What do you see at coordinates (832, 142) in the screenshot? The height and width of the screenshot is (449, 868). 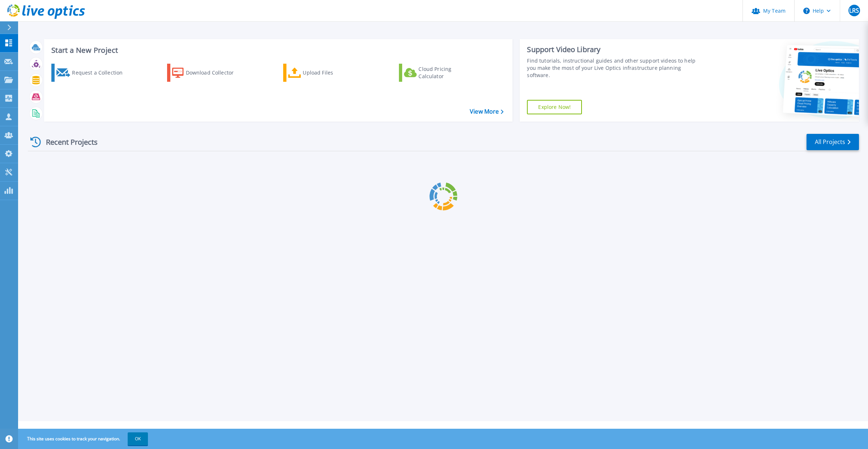 I see `a: All Projects` at bounding box center [832, 142].